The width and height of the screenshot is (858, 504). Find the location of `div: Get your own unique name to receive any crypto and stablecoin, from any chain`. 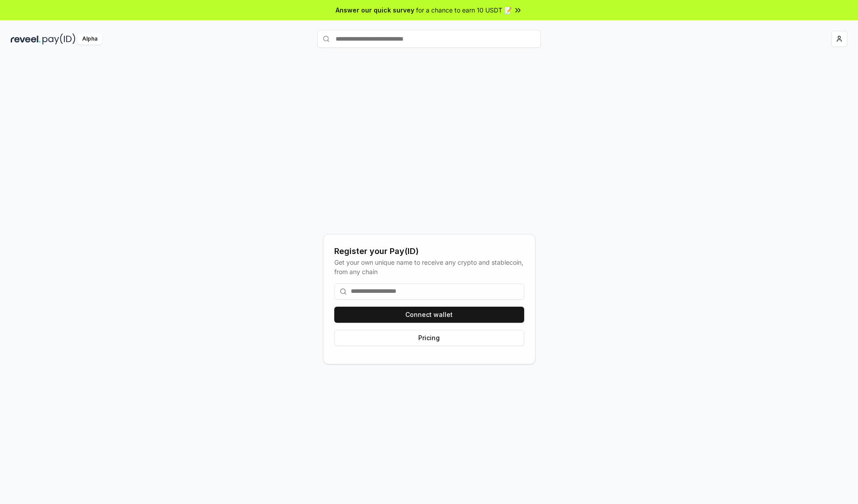

div: Get your own unique name to receive any crypto and stablecoin, from any chain is located at coordinates (429, 267).